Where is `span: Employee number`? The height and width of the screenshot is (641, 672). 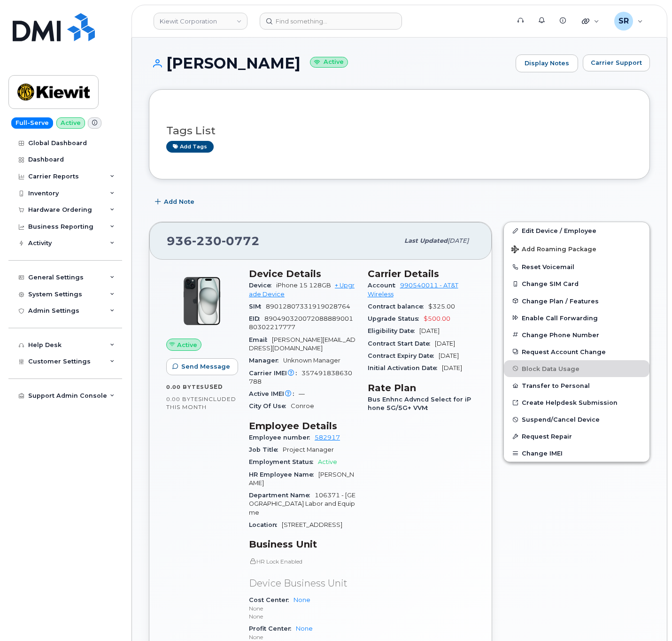 span: Employee number is located at coordinates (282, 438).